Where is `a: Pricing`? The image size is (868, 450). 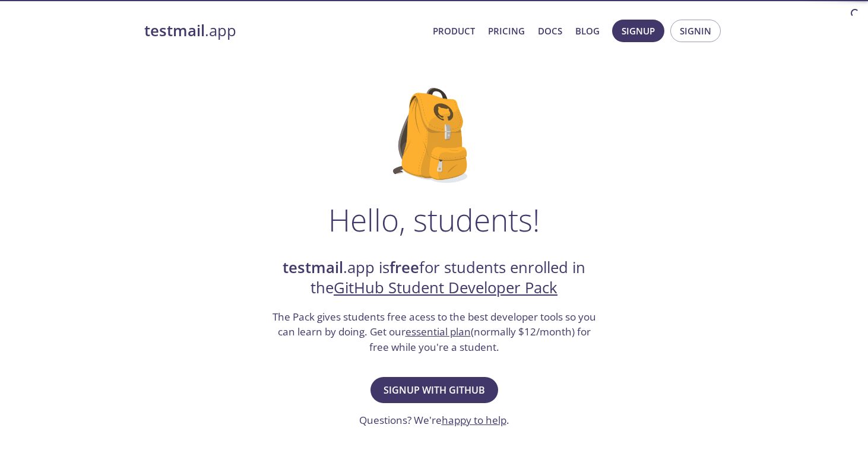 a: Pricing is located at coordinates (507, 31).